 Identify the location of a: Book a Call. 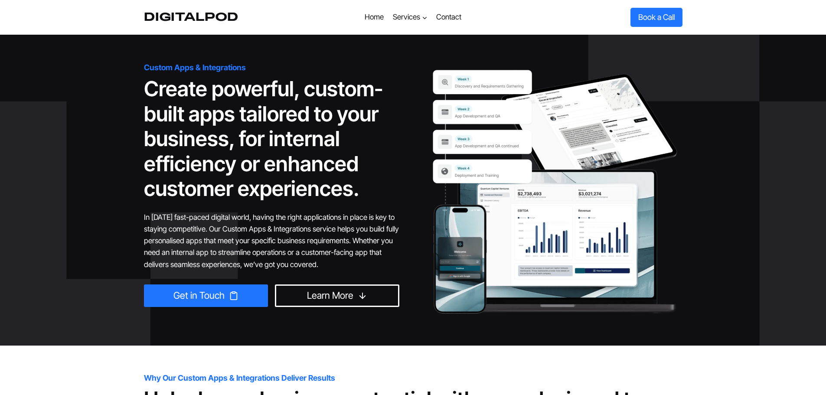
(657, 17).